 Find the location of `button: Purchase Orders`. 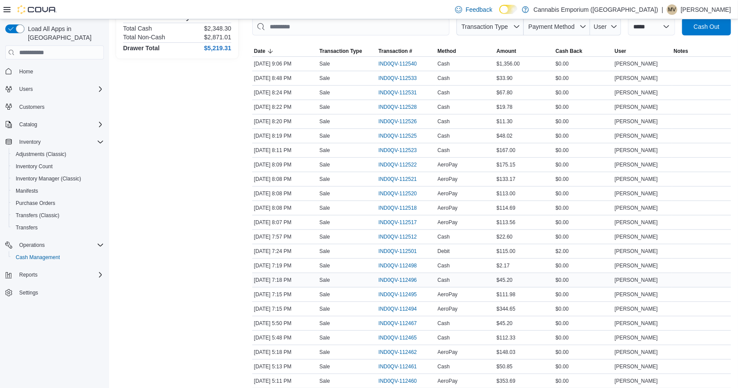

button: Purchase Orders is located at coordinates (58, 203).